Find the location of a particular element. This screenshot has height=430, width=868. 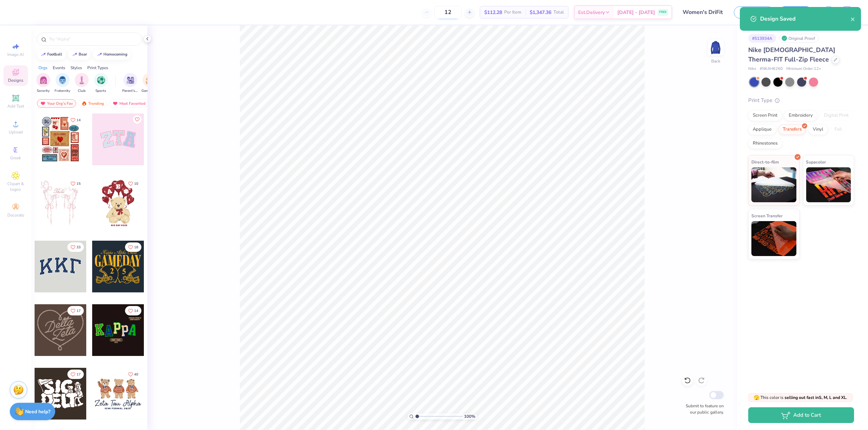

span: This color is . is located at coordinates (800, 397).